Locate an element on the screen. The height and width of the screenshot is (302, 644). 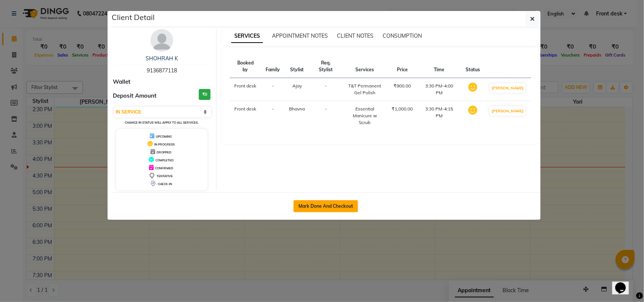
div: T&T Permanent Gel Polish is located at coordinates (365, 89).